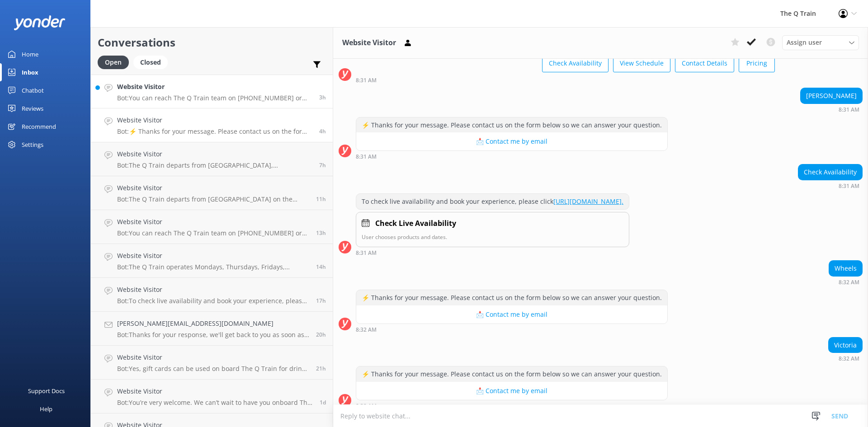 The width and height of the screenshot is (868, 427). I want to click on span: Oct 13 2025 09:42pm (UTC +11:00) Australia/Sydney, so click(321, 267).